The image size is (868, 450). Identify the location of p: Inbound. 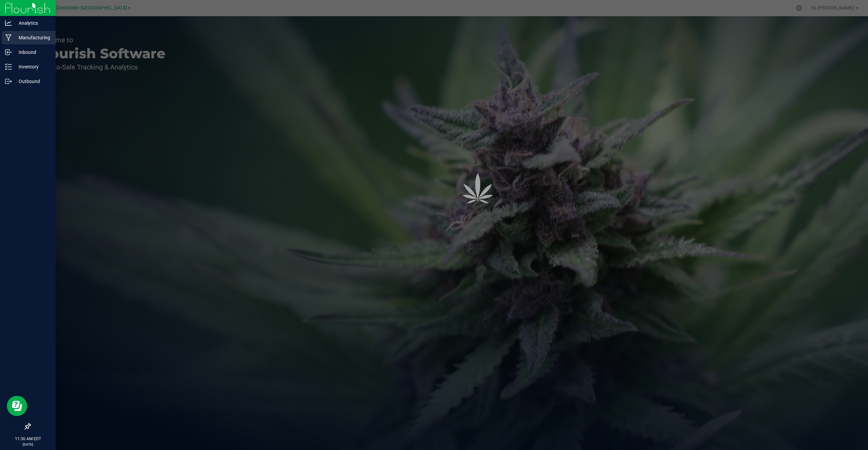
(32, 52).